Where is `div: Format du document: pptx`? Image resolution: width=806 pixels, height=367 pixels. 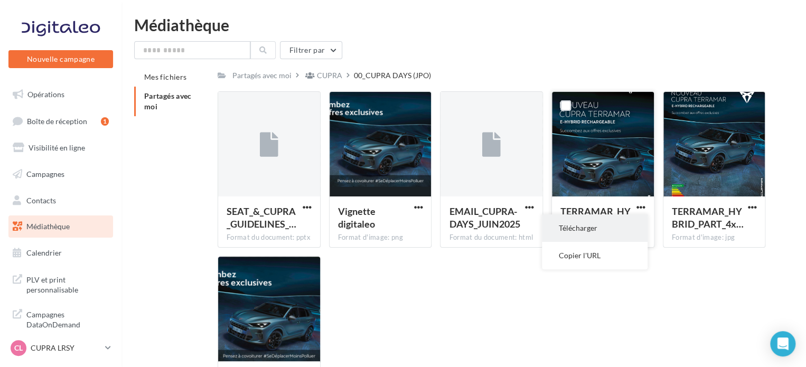
div: Format du document: pptx is located at coordinates (269, 238).